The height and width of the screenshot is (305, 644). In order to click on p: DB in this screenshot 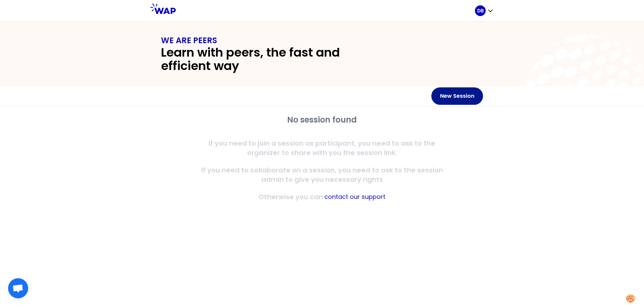, I will do `click(480, 11)`.